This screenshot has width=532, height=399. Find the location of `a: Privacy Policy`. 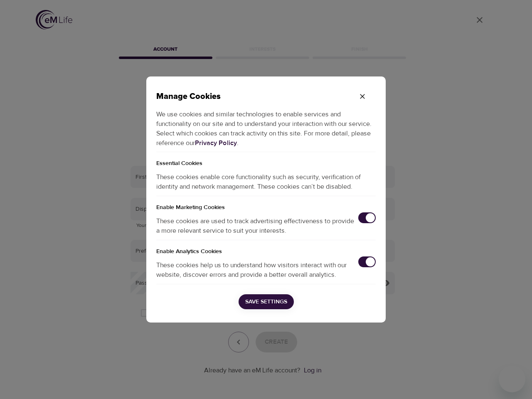

a: Privacy Policy is located at coordinates (216, 143).